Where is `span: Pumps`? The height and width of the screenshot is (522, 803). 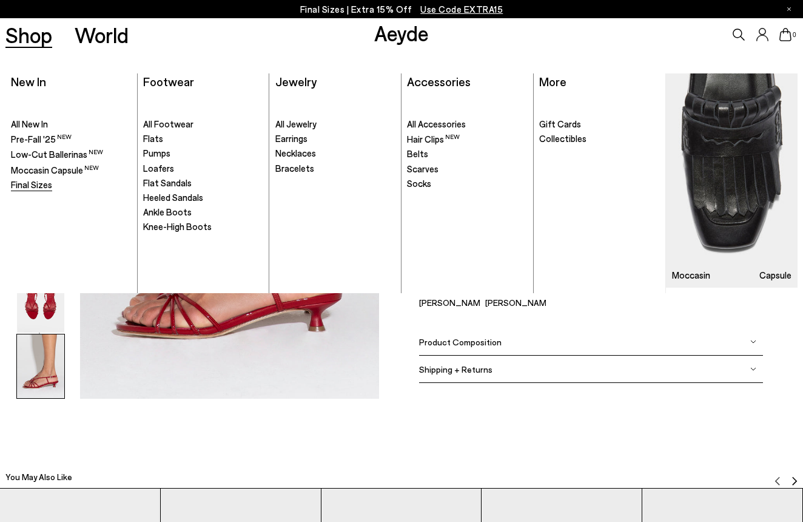 span: Pumps is located at coordinates (156, 153).